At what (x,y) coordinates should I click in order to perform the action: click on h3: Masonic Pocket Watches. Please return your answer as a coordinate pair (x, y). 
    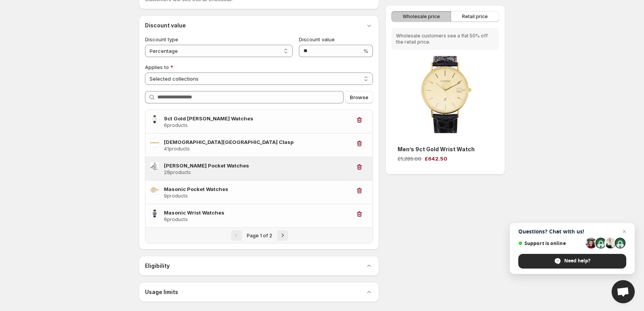
    Looking at the image, I should click on (258, 189).